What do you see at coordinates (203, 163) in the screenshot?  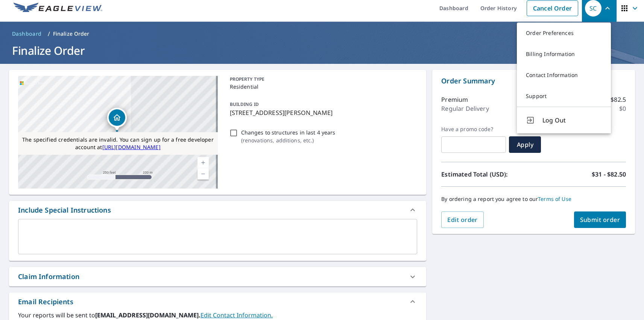 I see `a: Current Level 17, Zoom In` at bounding box center [203, 163].